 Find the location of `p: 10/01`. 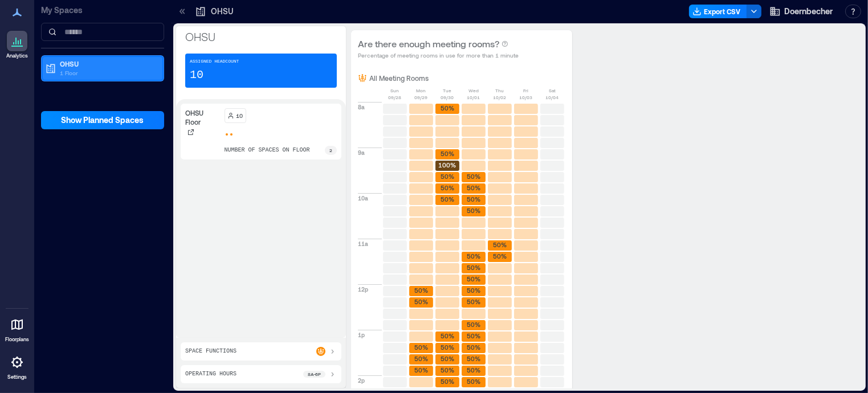

p: 10/01 is located at coordinates (474, 97).